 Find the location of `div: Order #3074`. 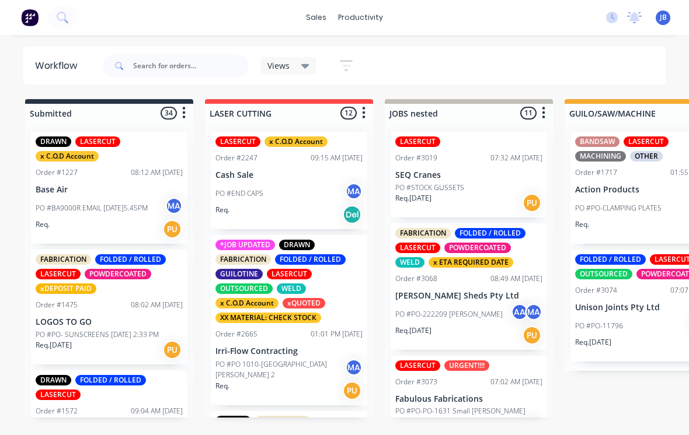

div: Order #3074 is located at coordinates (596, 291).